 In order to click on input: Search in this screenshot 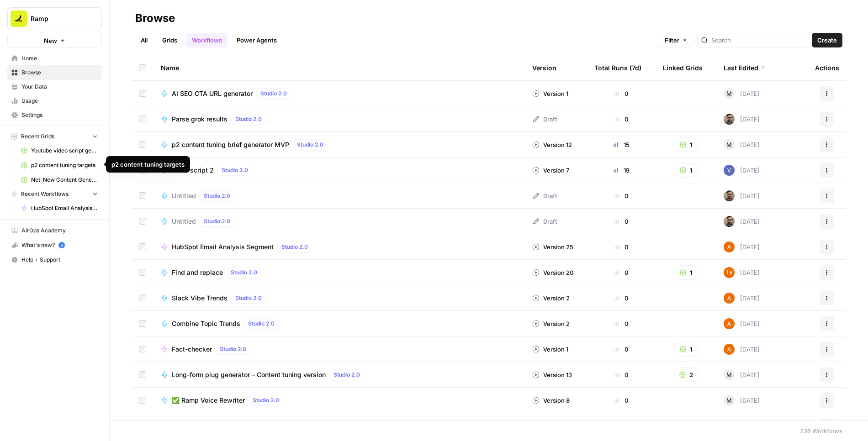, I will do `click(757, 40)`.